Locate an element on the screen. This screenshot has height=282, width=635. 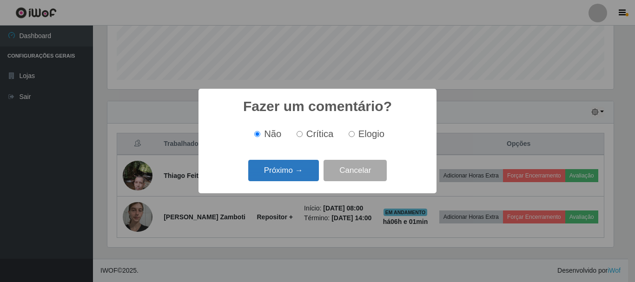
span: Crítica is located at coordinates (320, 134).